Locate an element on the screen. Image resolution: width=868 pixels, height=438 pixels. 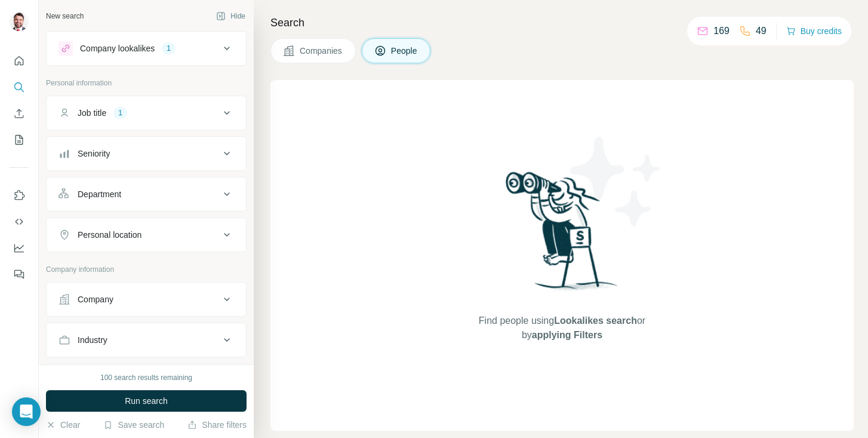
button: Industry is located at coordinates (146, 340).